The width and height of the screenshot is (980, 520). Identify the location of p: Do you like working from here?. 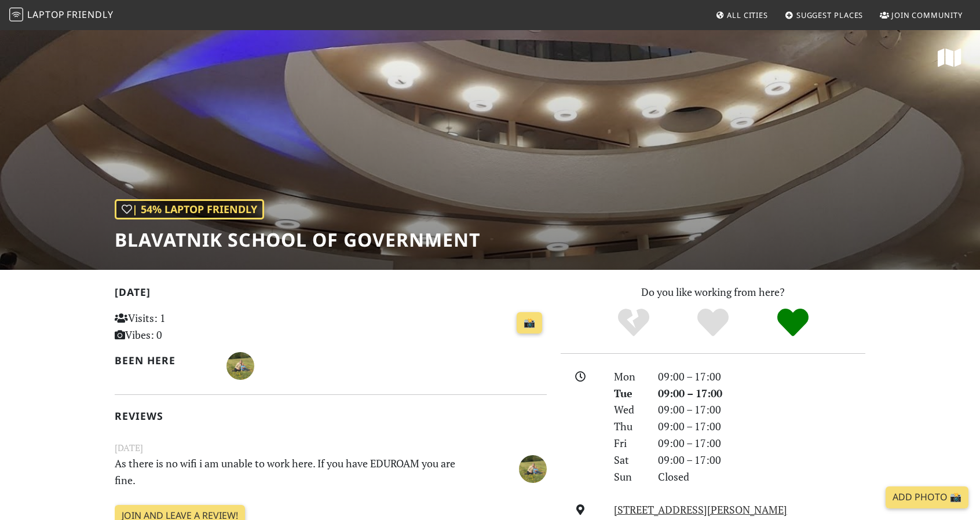
(713, 292).